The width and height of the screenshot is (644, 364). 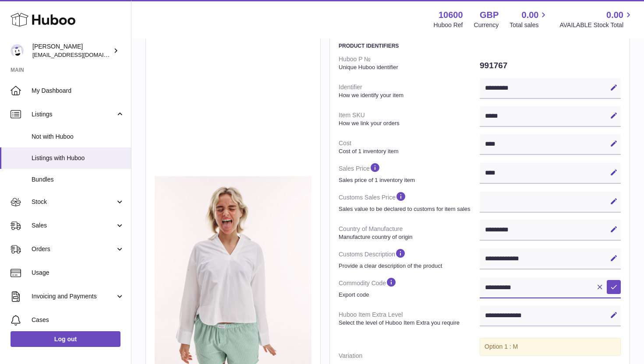 I want to click on dt: Huboo Item Extra Level, so click(x=409, y=319).